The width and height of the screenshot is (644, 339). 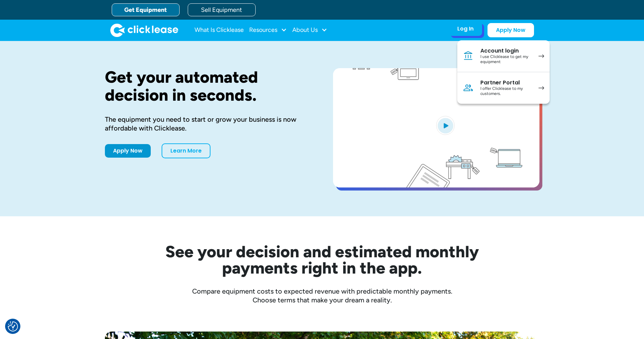 What do you see at coordinates (186, 151) in the screenshot?
I see `a: Learn More` at bounding box center [186, 151].